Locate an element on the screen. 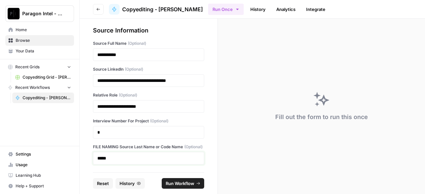 This screenshot has height=194, width=425. span: Help + Support is located at coordinates (43, 186).